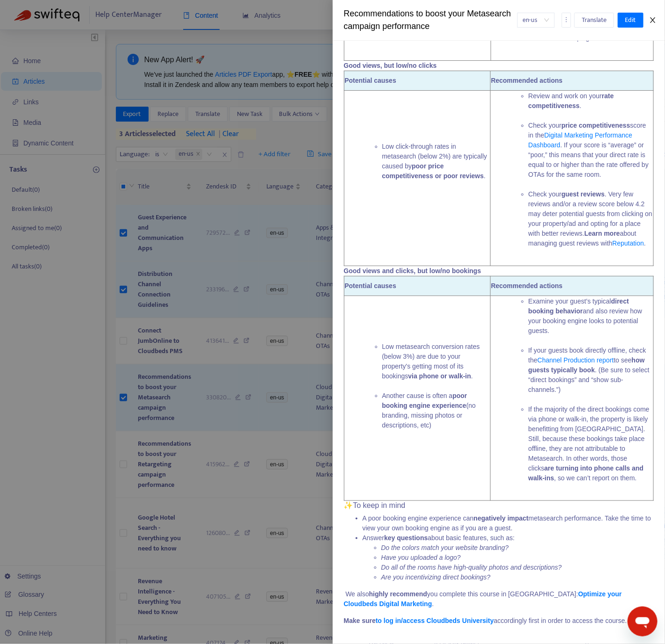 This screenshot has width=665, height=644. Describe the element at coordinates (413, 271) in the screenshot. I see `strong: Good views and clicks, but low/no bookings` at that location.